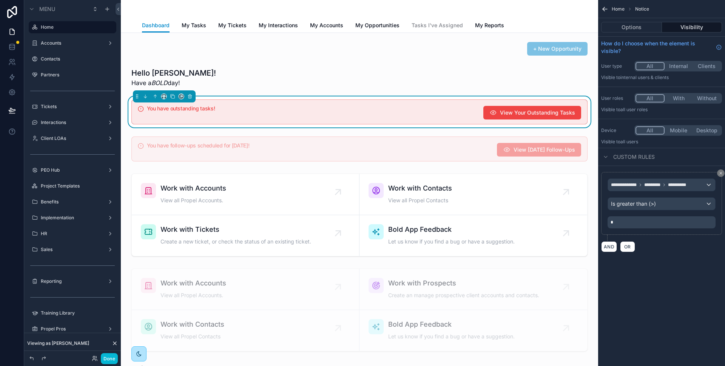  Describe the element at coordinates (616, 98) in the screenshot. I see `label: User roles` at that location.